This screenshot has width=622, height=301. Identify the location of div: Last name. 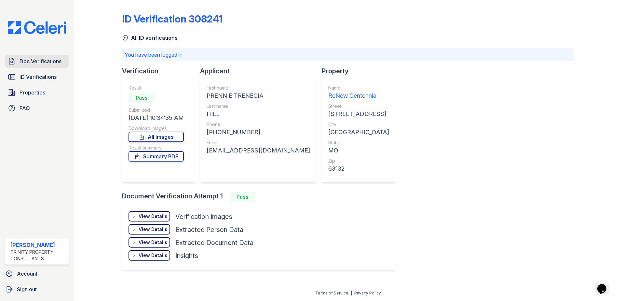
(258, 106).